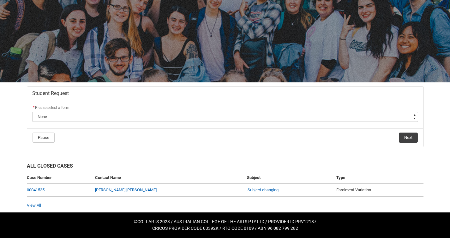 This screenshot has width=450, height=238. What do you see at coordinates (34, 205) in the screenshot?
I see `a: View All Cases` at bounding box center [34, 205].